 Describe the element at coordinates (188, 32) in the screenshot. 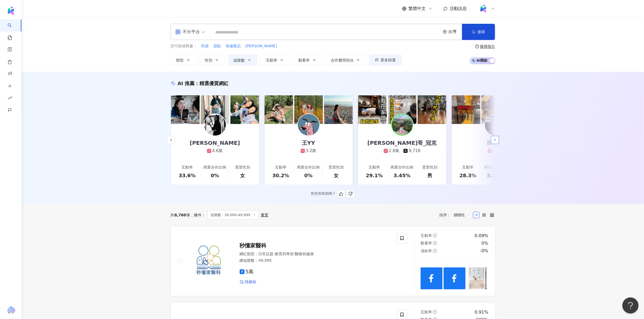

I see `div: 不分平台` at that location.